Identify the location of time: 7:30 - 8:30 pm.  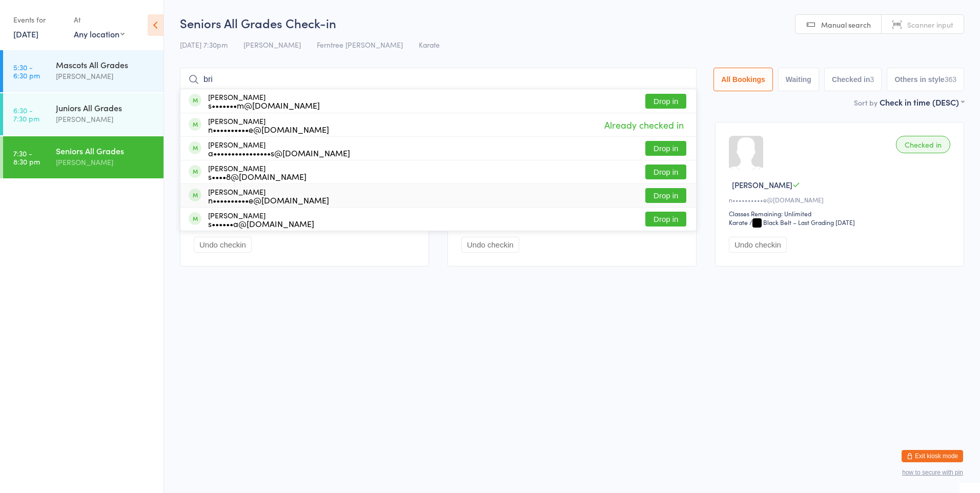
(27, 157).